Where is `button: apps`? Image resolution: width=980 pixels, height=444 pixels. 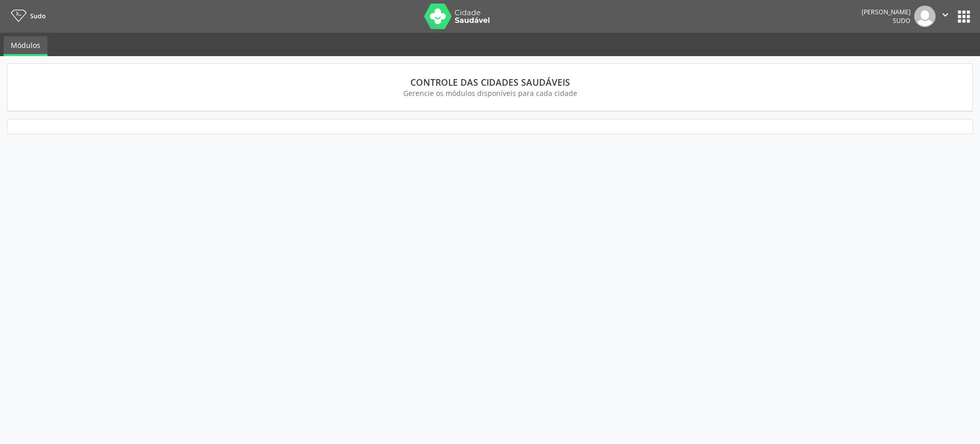
button: apps is located at coordinates (963, 17).